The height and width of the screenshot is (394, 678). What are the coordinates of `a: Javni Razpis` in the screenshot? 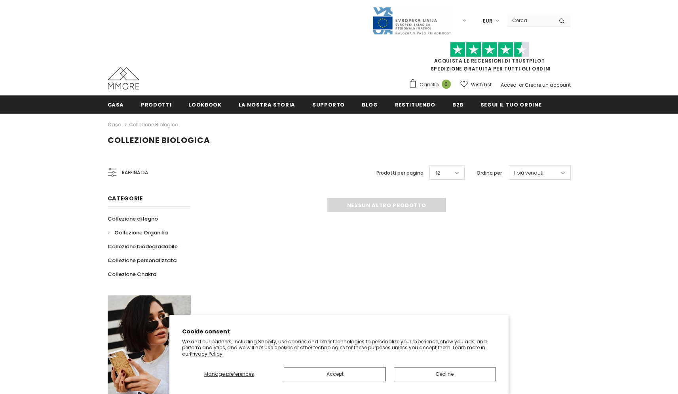 It's located at (411, 20).